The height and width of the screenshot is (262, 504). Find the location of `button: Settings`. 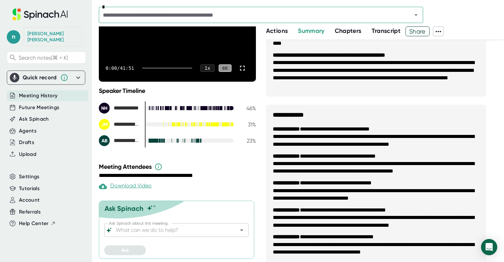

button: Settings is located at coordinates (29, 176).